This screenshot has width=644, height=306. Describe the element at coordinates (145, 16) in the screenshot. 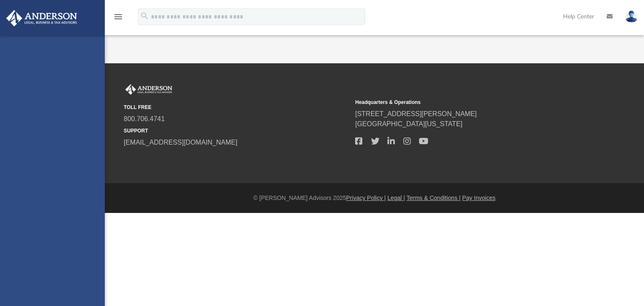

I see `i: search` at that location.